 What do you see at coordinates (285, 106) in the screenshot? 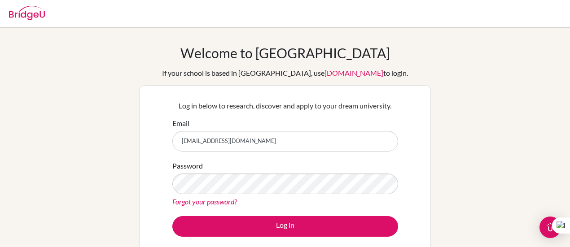
I see `p: Log in below to research, discover and apply to your dream university.` at bounding box center [285, 106].